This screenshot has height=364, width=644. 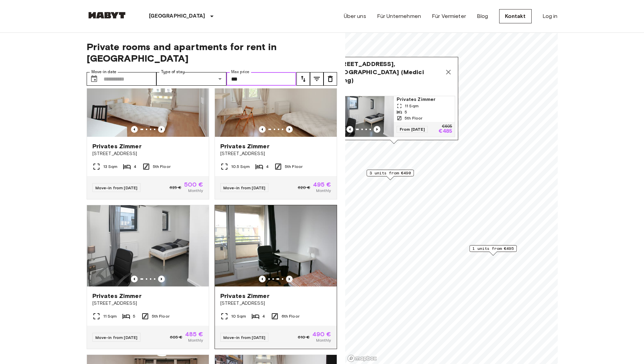 What do you see at coordinates (240, 72) in the screenshot?
I see `label: Max price` at bounding box center [240, 72].